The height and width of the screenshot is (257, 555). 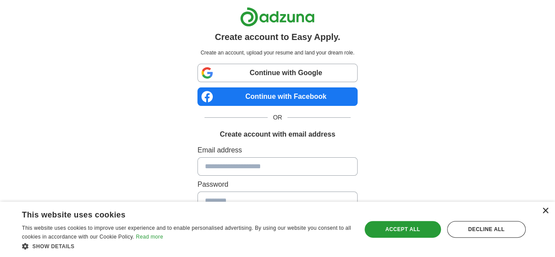 I want to click on div: Accept all, so click(x=403, y=229).